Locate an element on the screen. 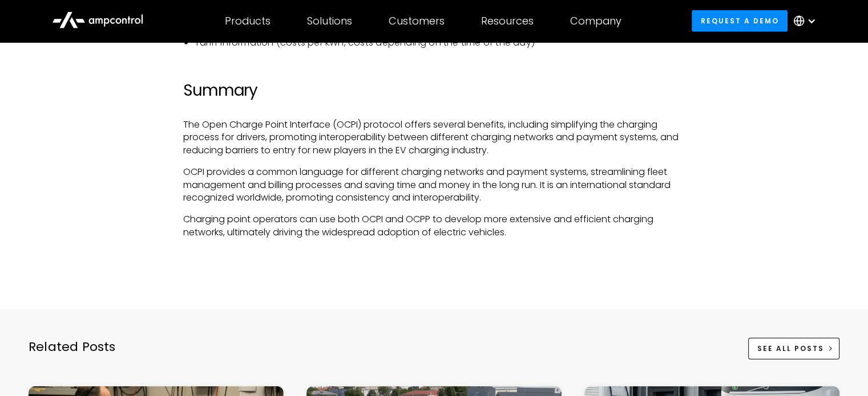 The width and height of the screenshot is (868, 396). div: Company is located at coordinates (596, 21).